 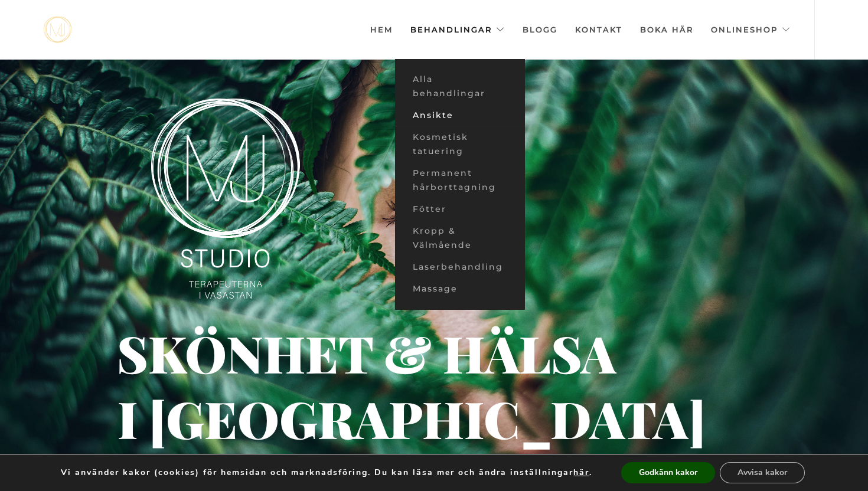 What do you see at coordinates (319, 352) in the screenshot?
I see `div: Skönhet & hälsa` at bounding box center [319, 352].